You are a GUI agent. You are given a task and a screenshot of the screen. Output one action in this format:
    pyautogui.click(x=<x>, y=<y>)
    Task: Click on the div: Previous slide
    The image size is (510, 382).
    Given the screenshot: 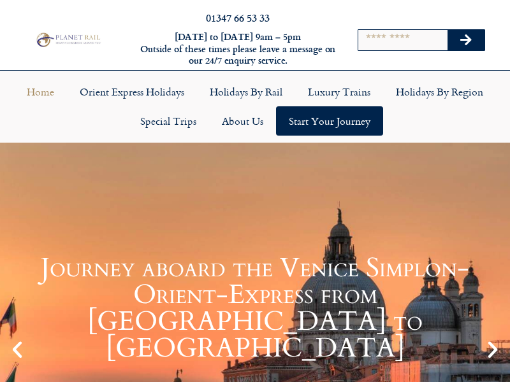 What is the action you would take?
    pyautogui.click(x=17, y=350)
    